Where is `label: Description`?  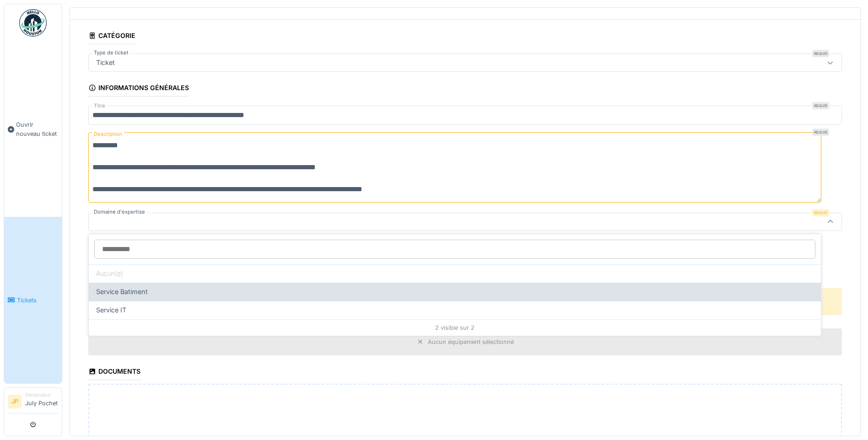 label: Description is located at coordinates (108, 134).